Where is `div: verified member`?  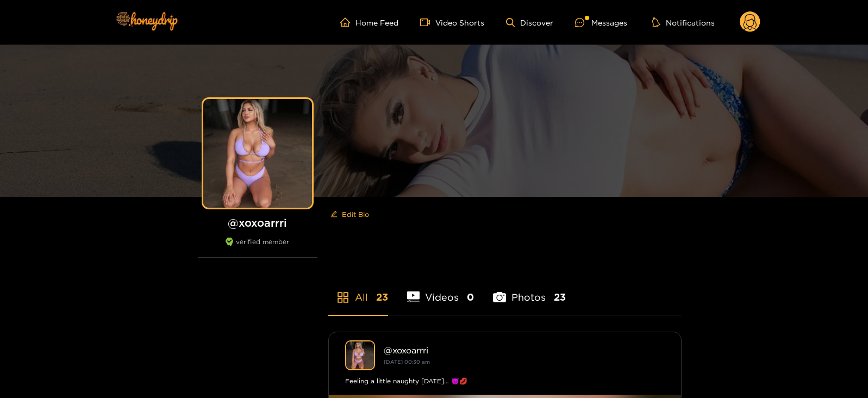 div: verified member is located at coordinates (258, 247).